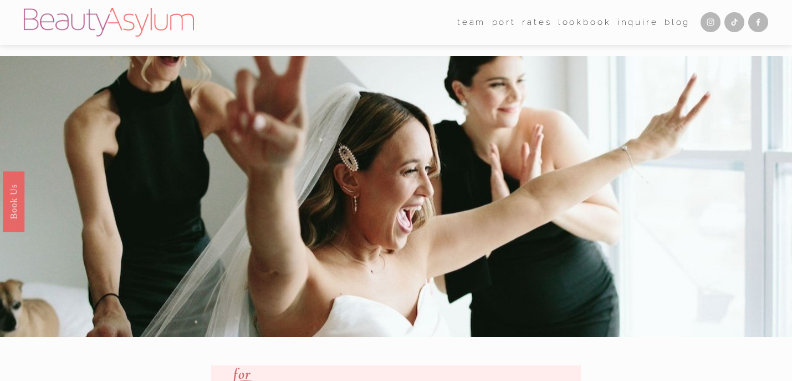  I want to click on span: team, so click(471, 23).